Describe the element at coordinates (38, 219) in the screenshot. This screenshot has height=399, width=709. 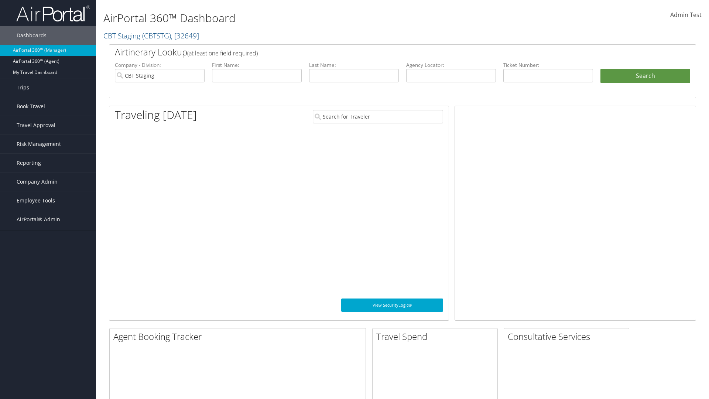
I see `span: AirPortal® Admin` at that location.